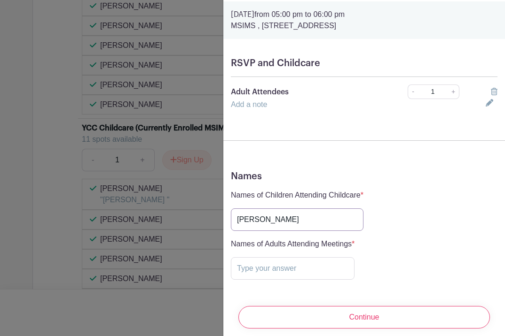 The height and width of the screenshot is (336, 505). I want to click on input: Continue, so click(364, 318).